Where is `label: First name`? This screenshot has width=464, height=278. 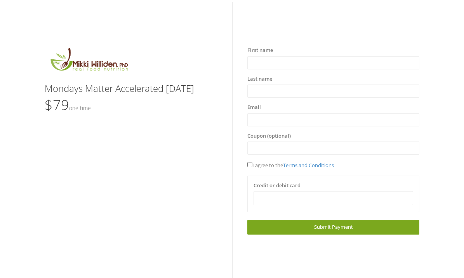 label: First name is located at coordinates (260, 50).